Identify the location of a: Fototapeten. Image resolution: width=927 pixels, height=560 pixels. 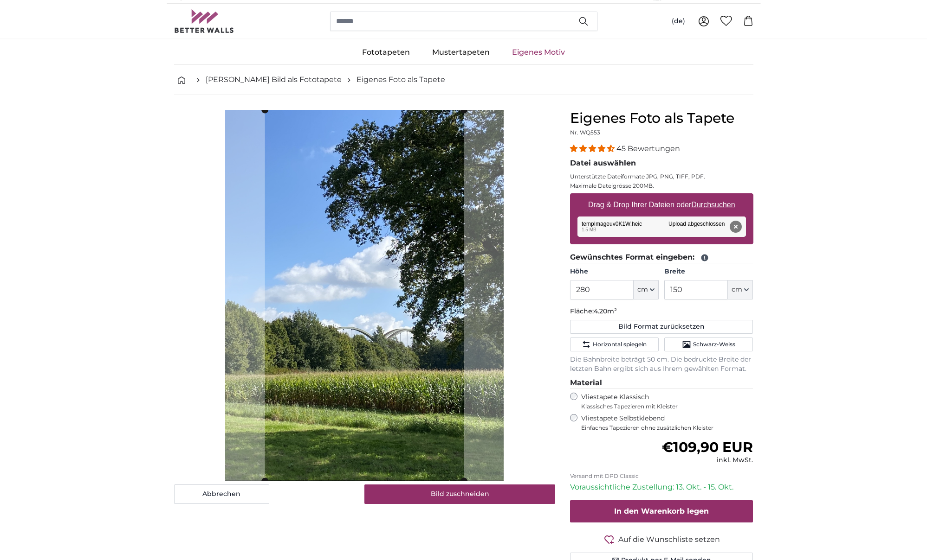
(386, 53).